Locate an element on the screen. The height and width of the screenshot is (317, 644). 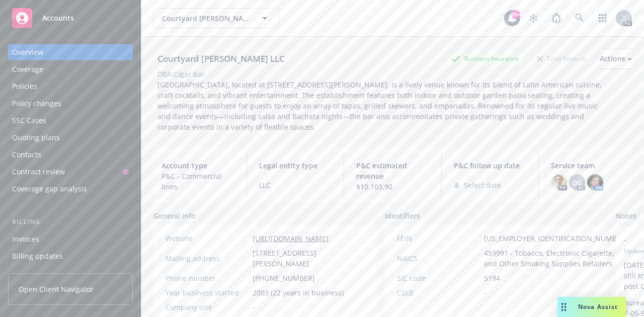
div: Quoting plans is located at coordinates (36, 138).